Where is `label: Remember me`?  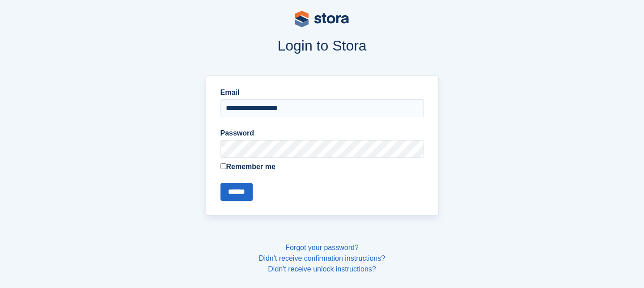 label: Remember me is located at coordinates (322, 167).